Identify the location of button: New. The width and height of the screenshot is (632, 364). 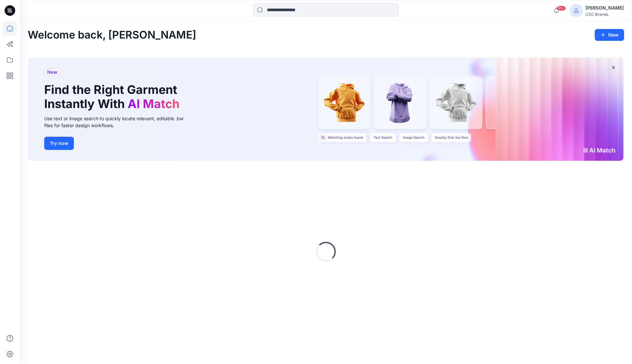
(609, 35).